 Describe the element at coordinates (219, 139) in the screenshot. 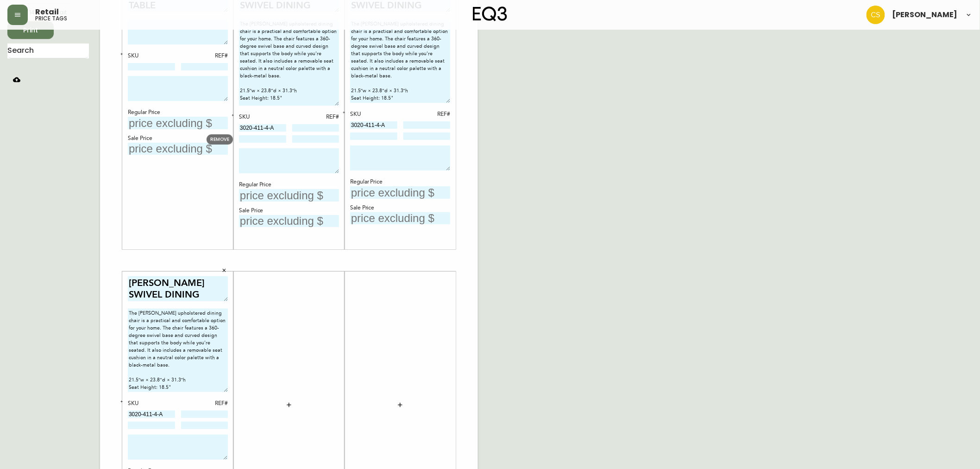

I see `span: REMOVE` at that location.